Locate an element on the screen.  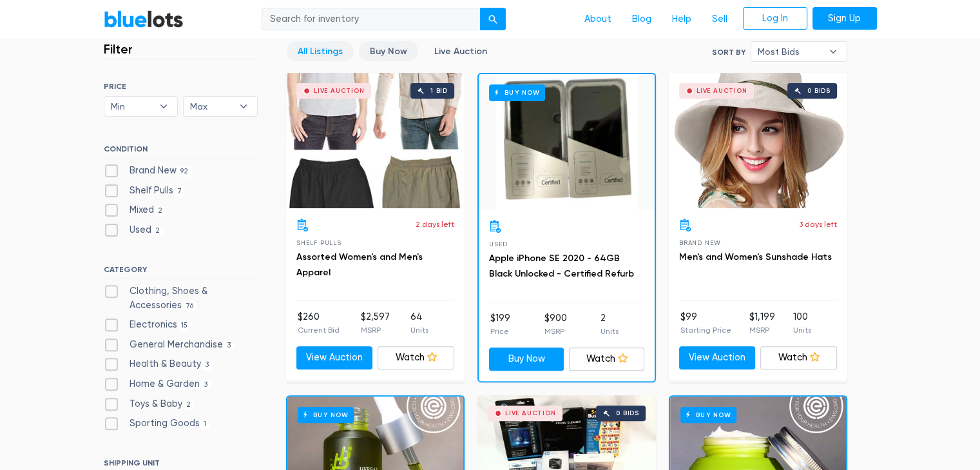
h6: PRICE is located at coordinates (180, 86).